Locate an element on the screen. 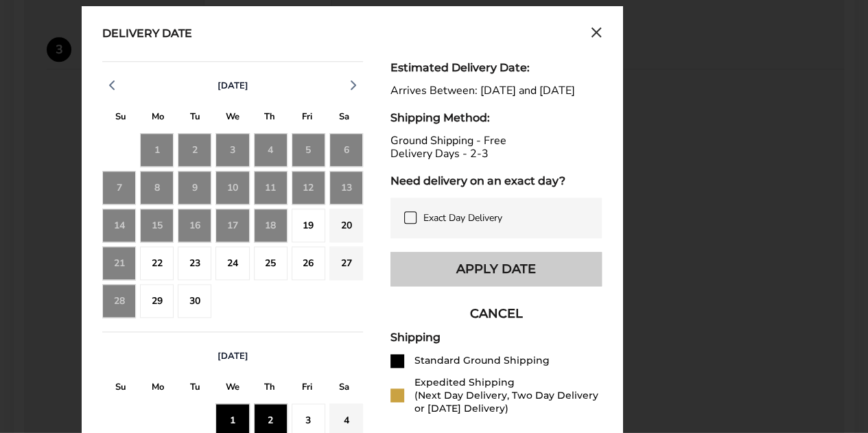 Image resolution: width=868 pixels, height=433 pixels. div: Standard Ground Shipping is located at coordinates (481, 361).